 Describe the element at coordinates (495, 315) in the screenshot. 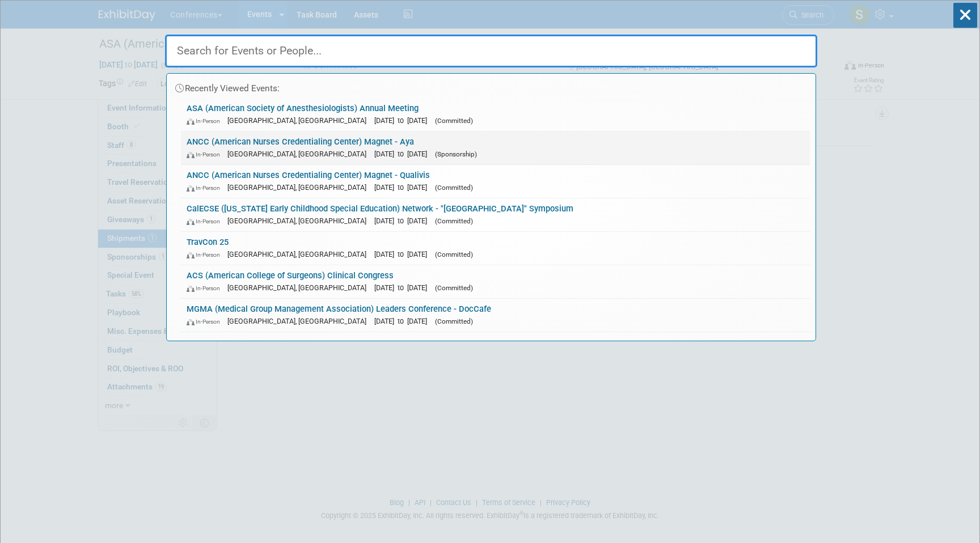

I see `a: MGMA (Medical Group Management Association) Leaders Conference - DocCafe In-Person [GEOGRAPHIC_DA...` at that location.